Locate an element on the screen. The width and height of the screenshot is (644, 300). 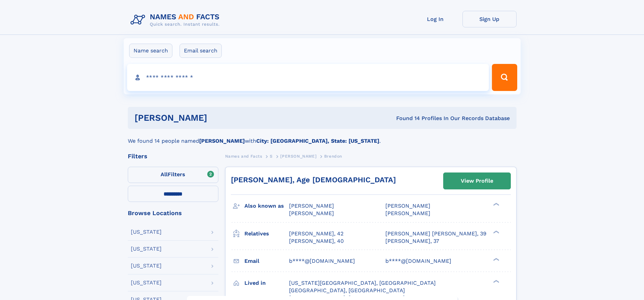
a: Sign Up is located at coordinates (489, 19).